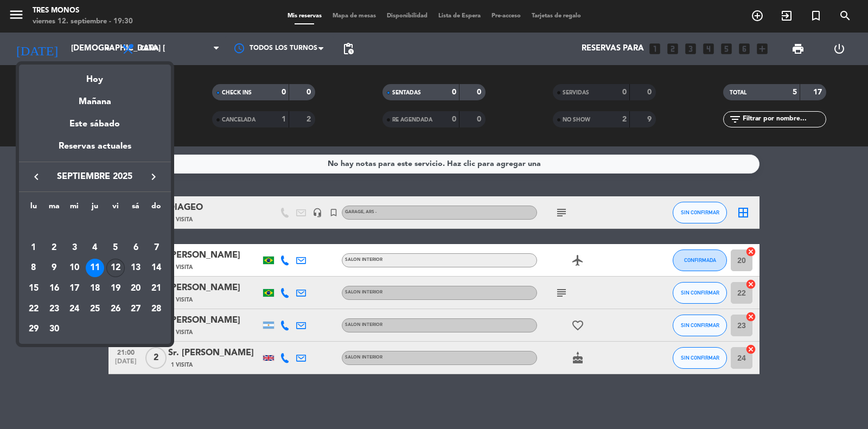  What do you see at coordinates (116, 288) in the screenshot?
I see `div: 19` at bounding box center [116, 288].